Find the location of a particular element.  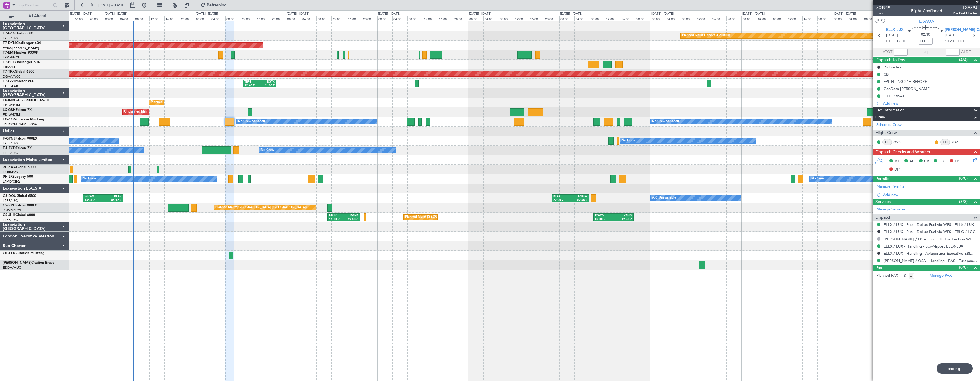

span: CS-RRC is located at coordinates (9, 205).